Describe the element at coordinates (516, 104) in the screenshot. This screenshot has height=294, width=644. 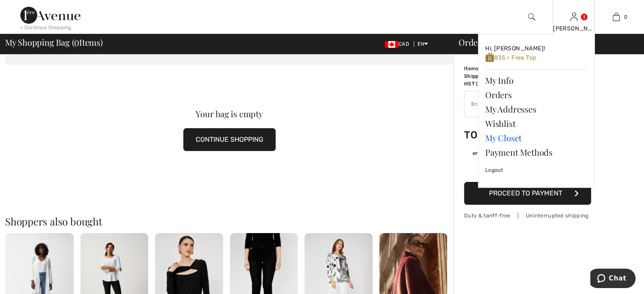
I see `input: Promo code` at that location.